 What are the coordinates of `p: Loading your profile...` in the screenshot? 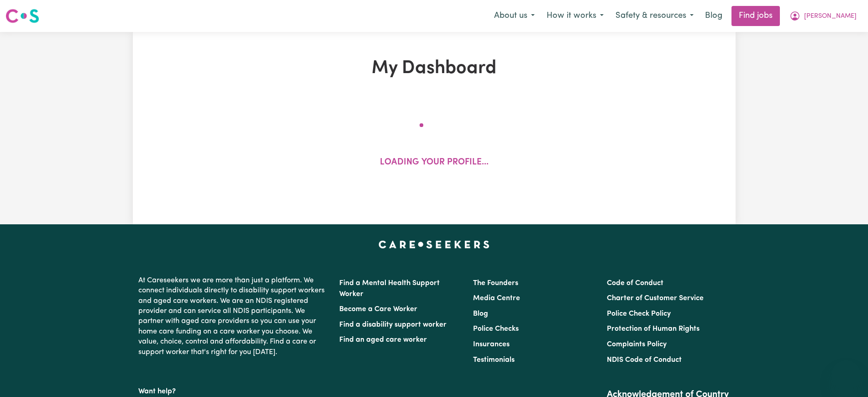 It's located at (434, 163).